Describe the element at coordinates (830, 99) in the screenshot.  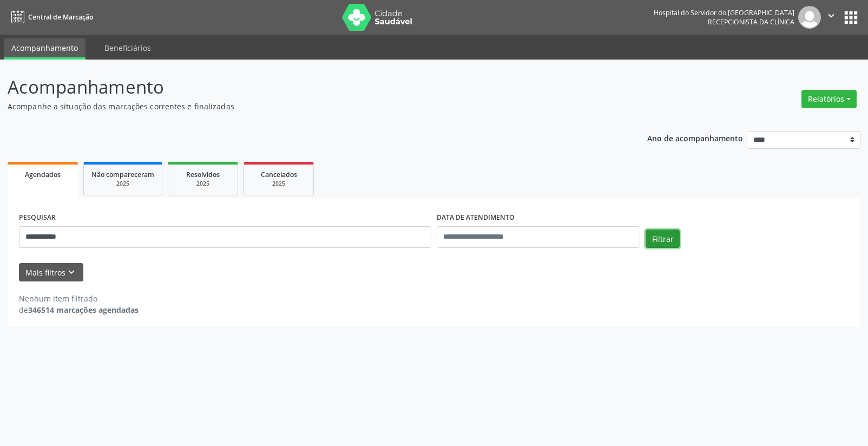
I see `button: Relatórios` at that location.